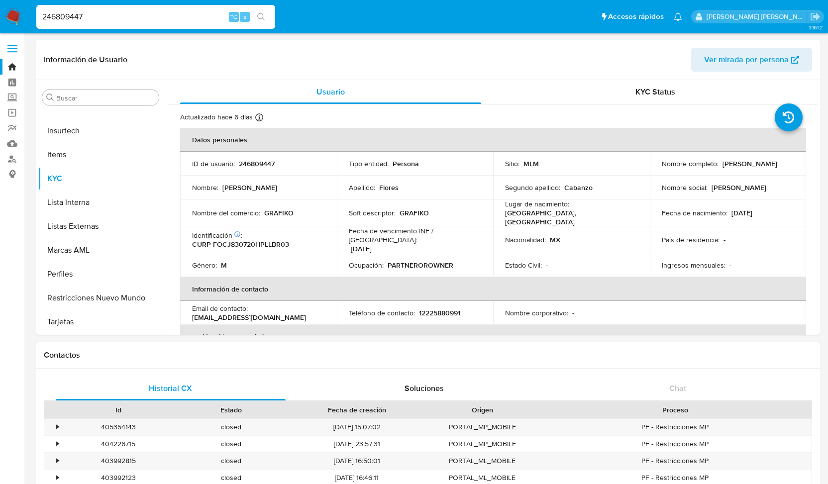  I want to click on input: Buscar usuario o caso..., so click(156, 17).